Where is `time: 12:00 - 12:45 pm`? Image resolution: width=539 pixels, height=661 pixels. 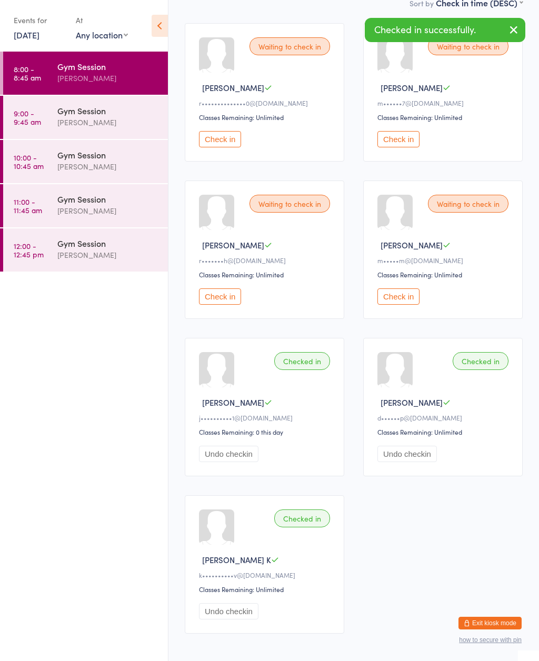 time: 12:00 - 12:45 pm is located at coordinates (28, 250).